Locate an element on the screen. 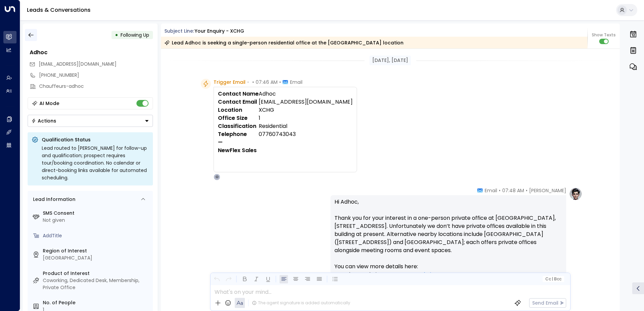 The width and height of the screenshot is (644, 311). label: Product of Interest is located at coordinates (96, 274).